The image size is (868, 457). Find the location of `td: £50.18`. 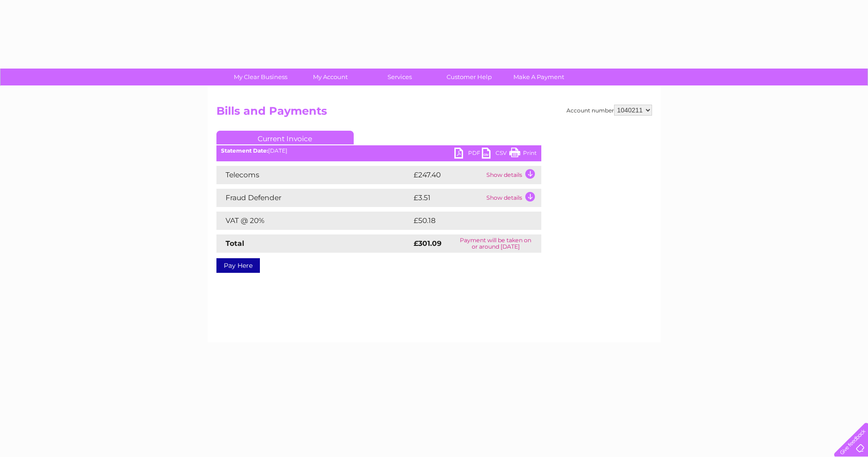

td: £50.18 is located at coordinates (466, 221).